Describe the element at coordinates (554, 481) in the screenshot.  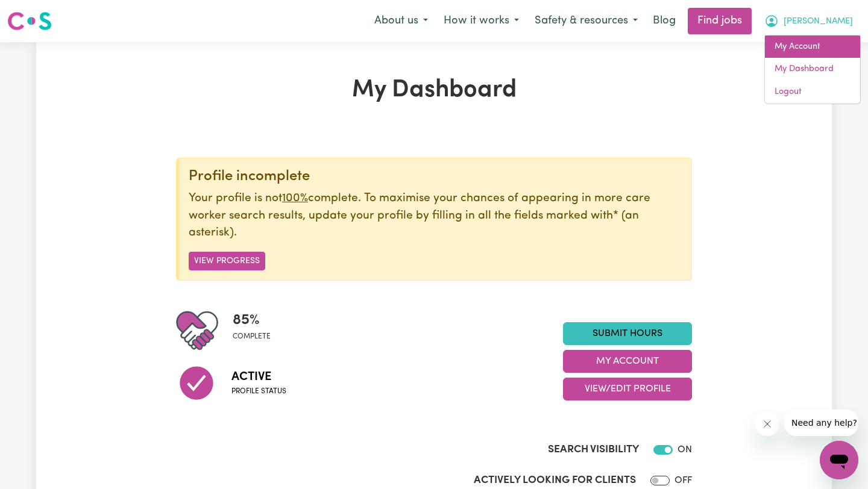
I see `label: Actively Looking for Clients` at that location.